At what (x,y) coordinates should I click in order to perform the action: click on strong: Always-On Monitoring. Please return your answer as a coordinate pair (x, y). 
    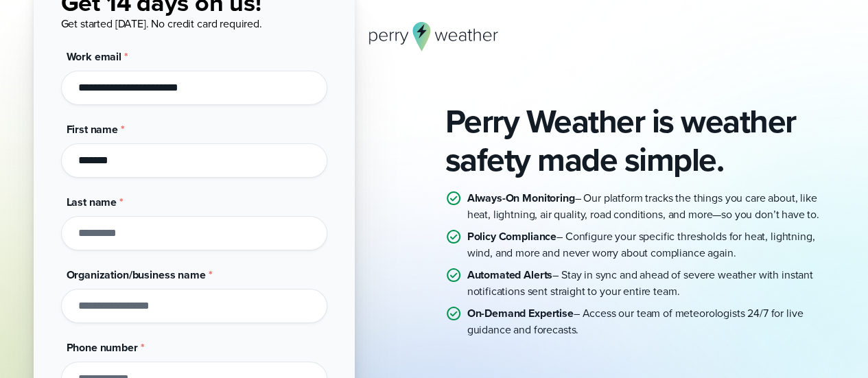
    Looking at the image, I should click on (521, 197).